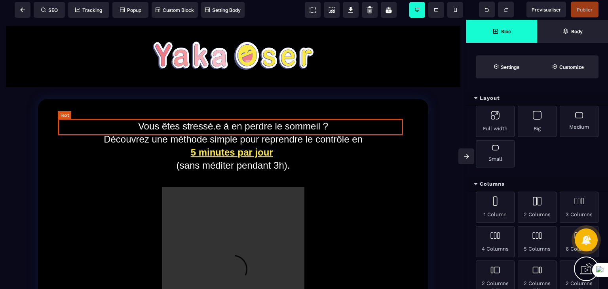 The width and height of the screenshot is (608, 289). I want to click on text: Vous êtes stressé.e à en perdre le sommeil ?, so click(233, 106).